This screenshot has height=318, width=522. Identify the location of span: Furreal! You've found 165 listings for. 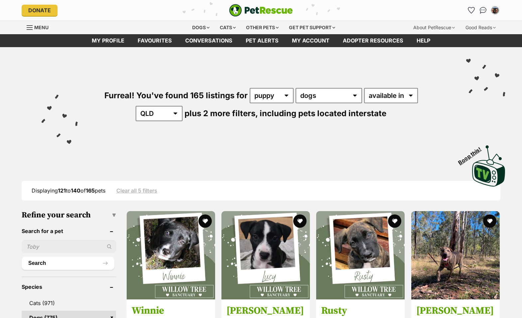
(176, 95).